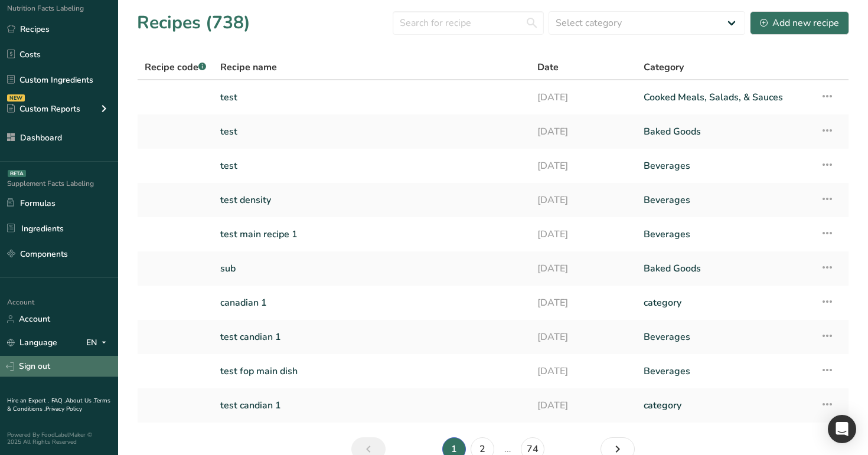 Image resolution: width=868 pixels, height=455 pixels. What do you see at coordinates (175, 67) in the screenshot?
I see `span: Recipe code` at bounding box center [175, 67].